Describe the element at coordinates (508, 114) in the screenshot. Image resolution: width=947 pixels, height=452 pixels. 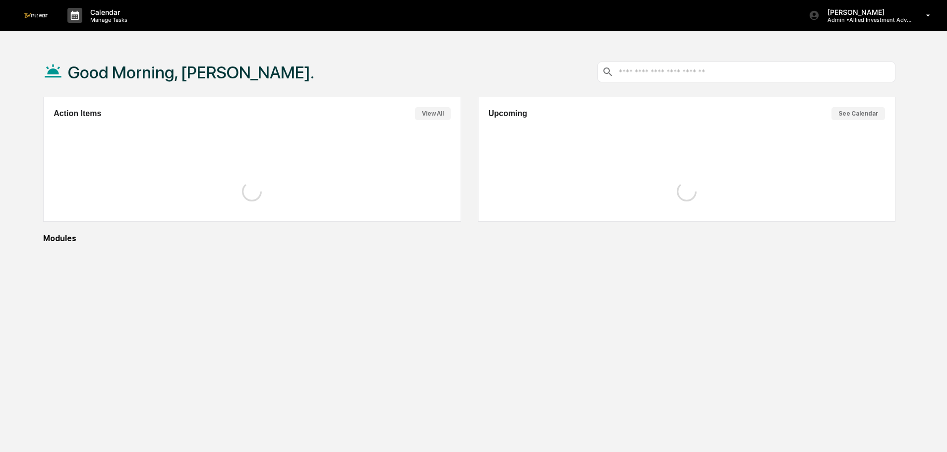
I see `h2: Upcoming` at that location.